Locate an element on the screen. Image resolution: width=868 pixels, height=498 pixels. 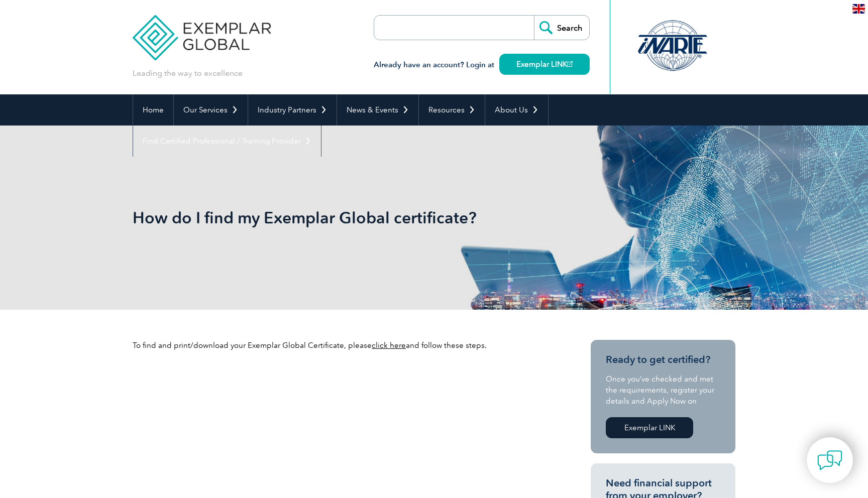
h3: Already have an account? Login at is located at coordinates (482, 65).